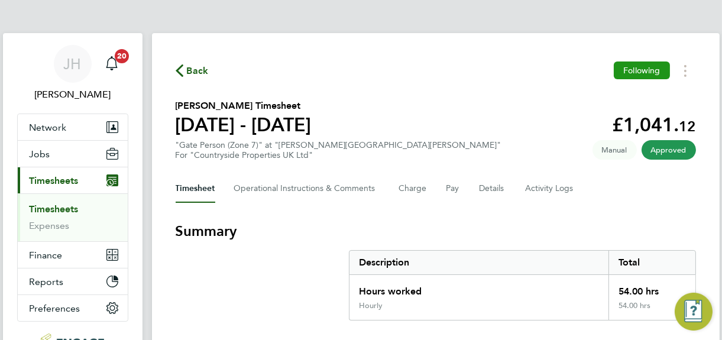 Image resolution: width=722 pixels, height=340 pixels. Describe the element at coordinates (195, 189) in the screenshot. I see `button: Timesheet` at that location.